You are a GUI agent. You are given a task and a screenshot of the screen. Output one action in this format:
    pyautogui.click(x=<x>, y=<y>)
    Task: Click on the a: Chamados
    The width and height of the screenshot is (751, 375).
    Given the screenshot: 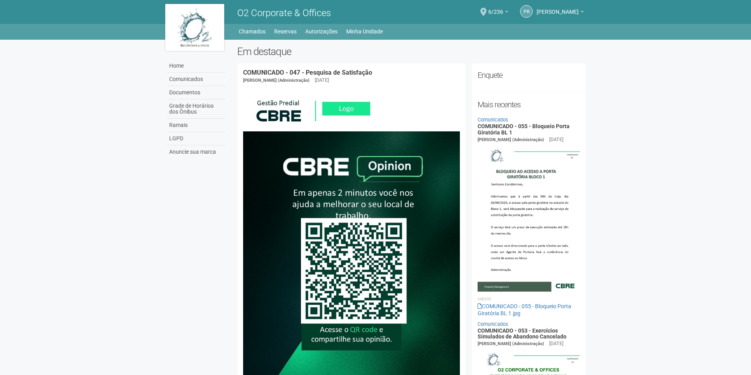 What is the action you would take?
    pyautogui.click(x=252, y=31)
    